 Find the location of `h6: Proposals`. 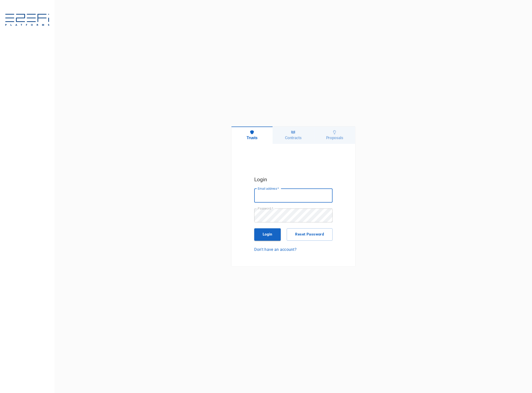

h6: Proposals is located at coordinates (334, 137).